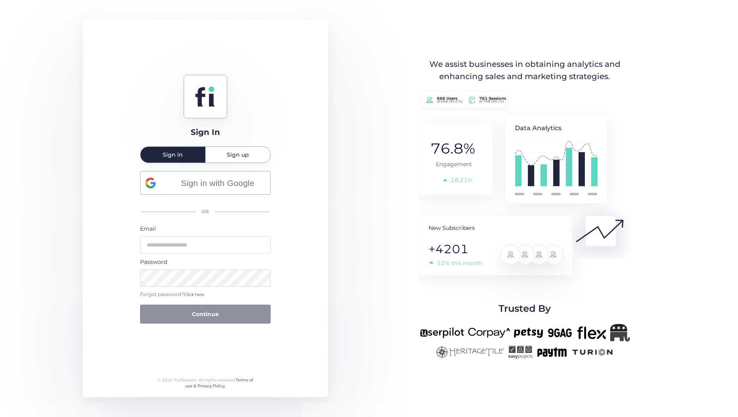  I want to click on img: heritagetile-new.png, so click(470, 352).